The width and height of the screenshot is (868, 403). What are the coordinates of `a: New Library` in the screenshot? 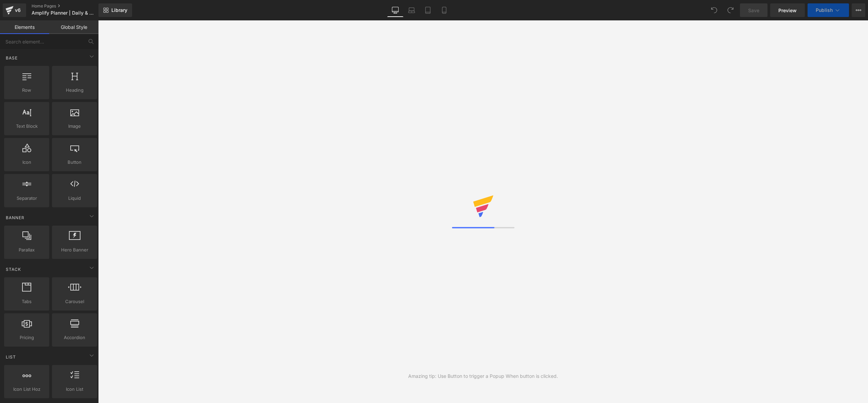 It's located at (115, 10).